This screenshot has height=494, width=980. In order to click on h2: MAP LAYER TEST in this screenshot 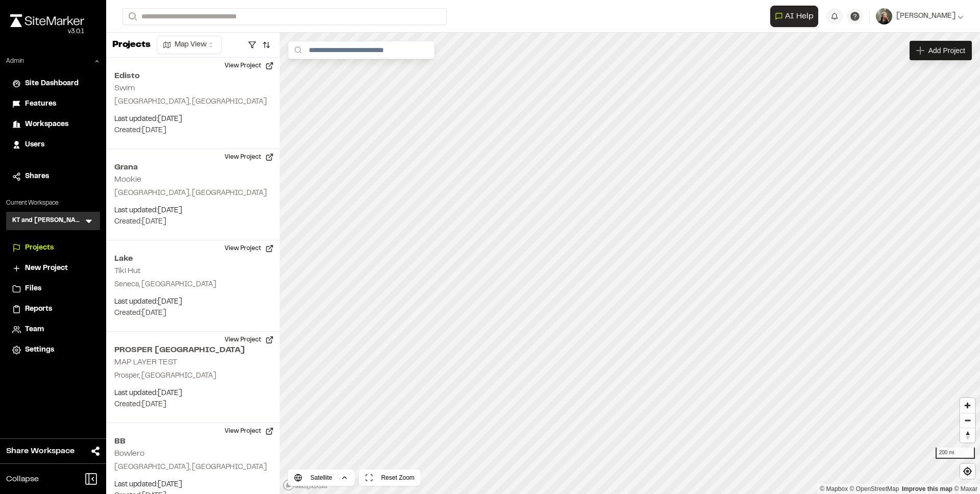, I will do `click(146, 362)`.